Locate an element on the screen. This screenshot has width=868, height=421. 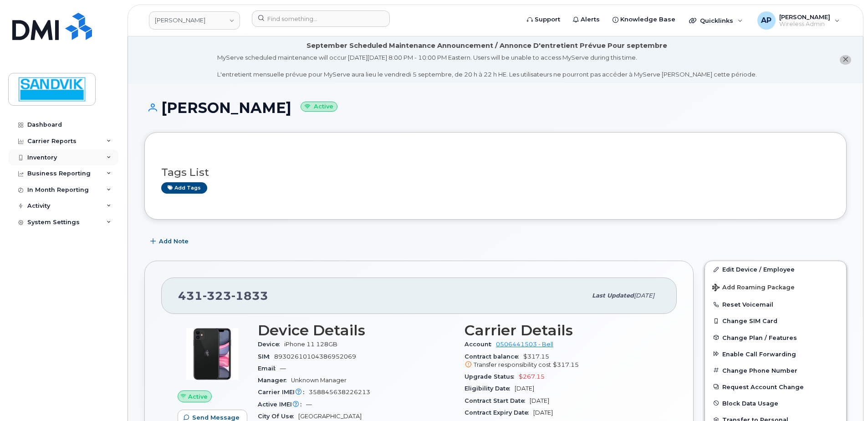
h3: Device Details is located at coordinates (356, 330).